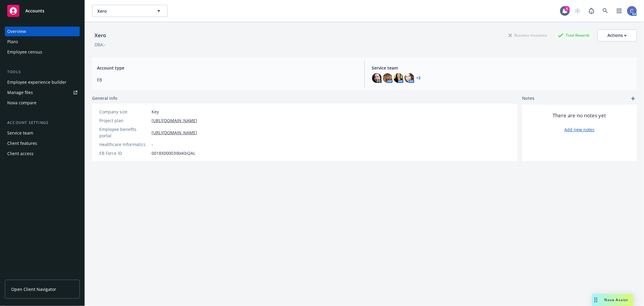  What do you see at coordinates (42, 32) in the screenshot?
I see `a: Overview` at bounding box center [42, 32].